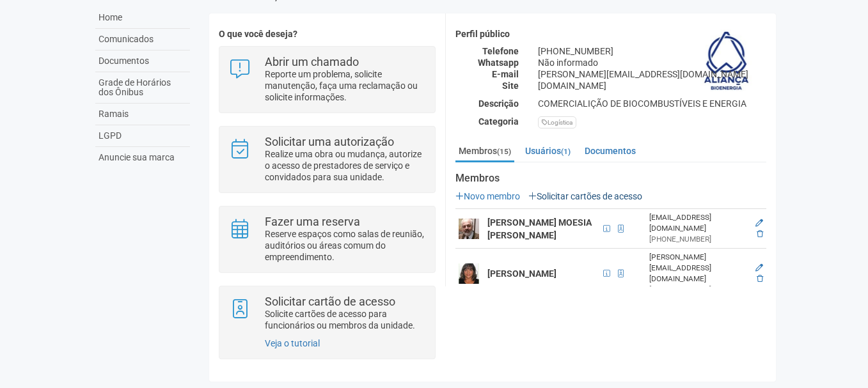 Image resolution: width=868 pixels, height=388 pixels. What do you see at coordinates (498, 122) in the screenshot?
I see `strong: Categoria` at bounding box center [498, 122].